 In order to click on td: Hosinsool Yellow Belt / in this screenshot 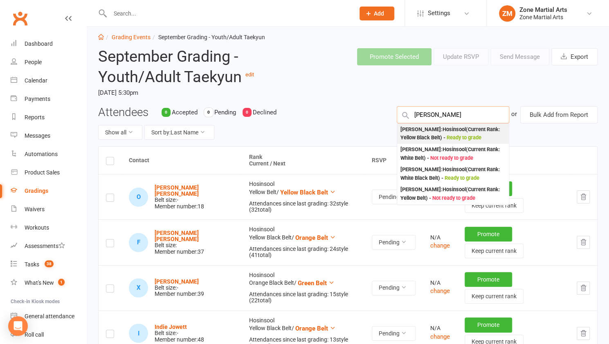, I will do `click(303, 197)`.